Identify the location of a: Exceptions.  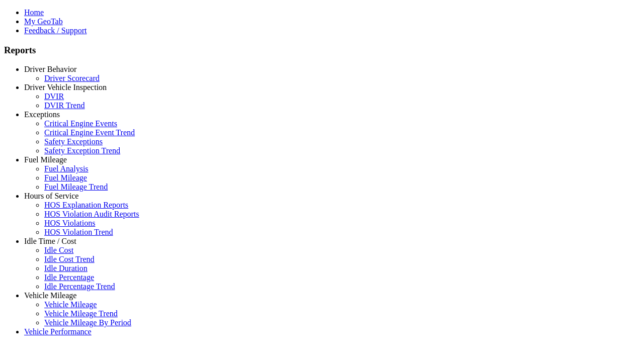
(42, 114).